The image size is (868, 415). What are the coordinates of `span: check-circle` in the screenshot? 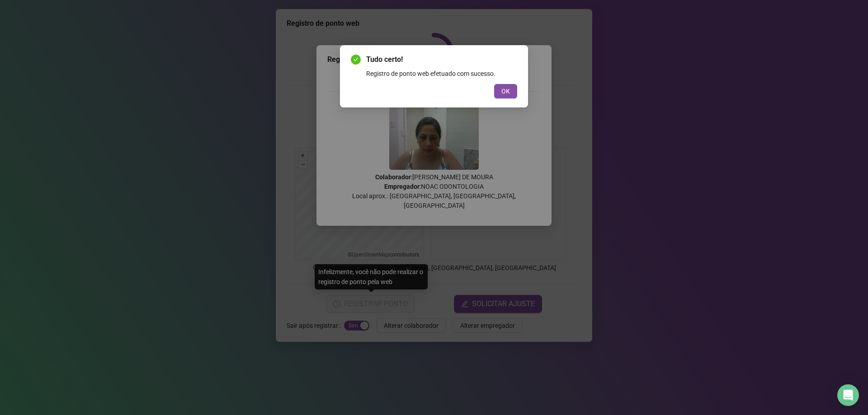 It's located at (356, 59).